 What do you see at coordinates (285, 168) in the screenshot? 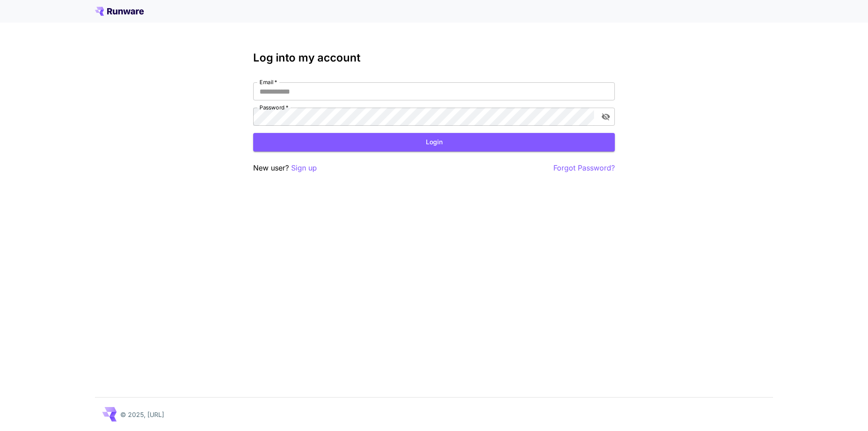
I see `p: New user?` at bounding box center [285, 168].